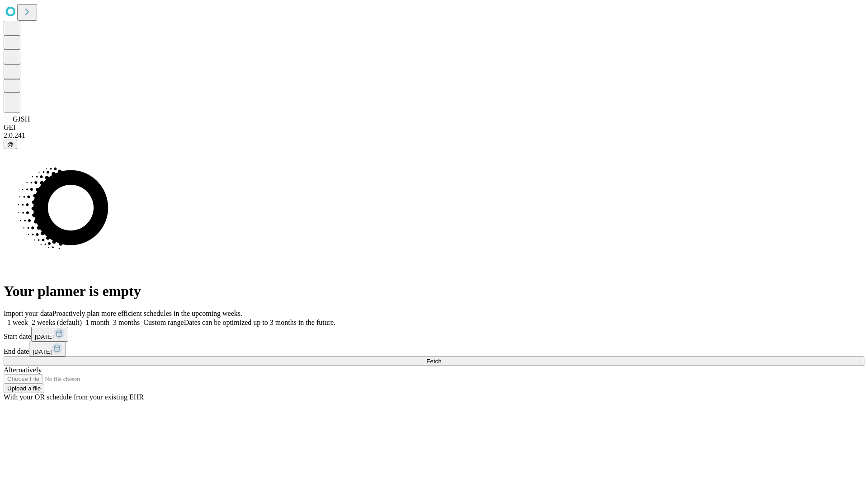 The width and height of the screenshot is (868, 488). What do you see at coordinates (126, 322) in the screenshot?
I see `span: 3 months` at bounding box center [126, 322].